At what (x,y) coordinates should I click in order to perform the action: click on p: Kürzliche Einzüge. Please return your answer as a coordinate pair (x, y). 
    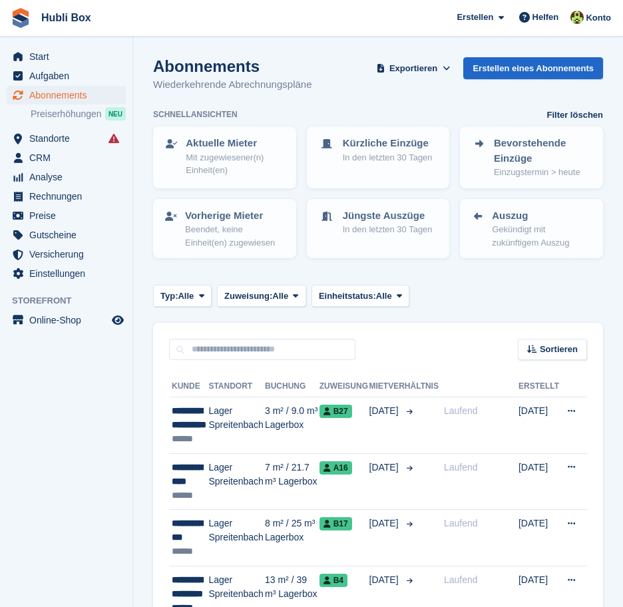
    Looking at the image, I should click on (387, 143).